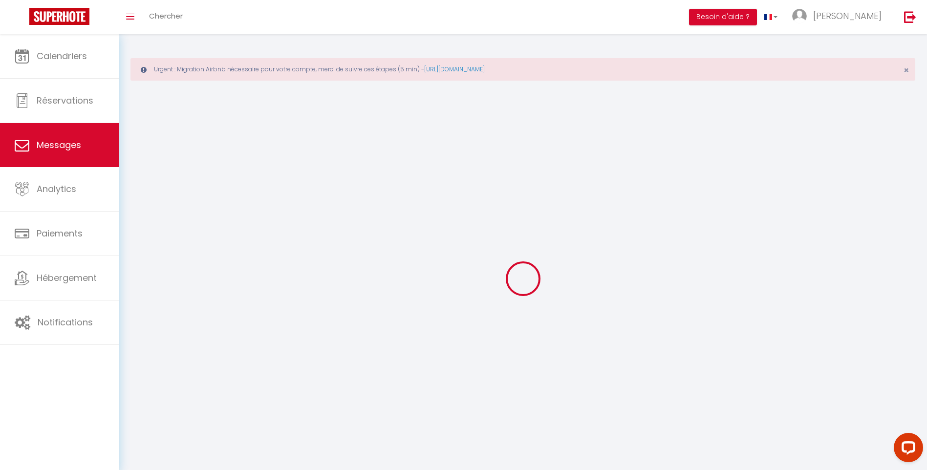 The width and height of the screenshot is (927, 470). What do you see at coordinates (909, 17) in the screenshot?
I see `img: logout` at bounding box center [909, 17].